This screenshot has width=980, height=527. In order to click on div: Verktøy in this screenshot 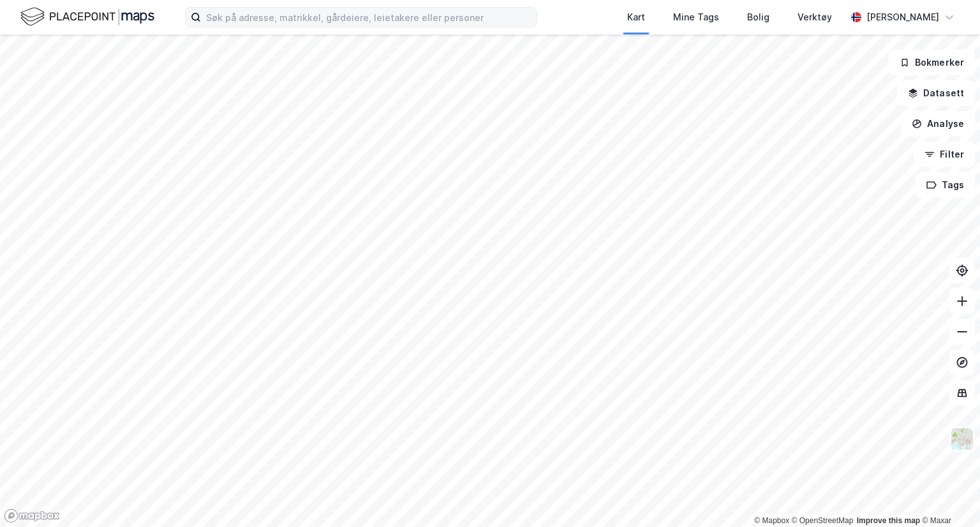, I will do `click(815, 17)`.